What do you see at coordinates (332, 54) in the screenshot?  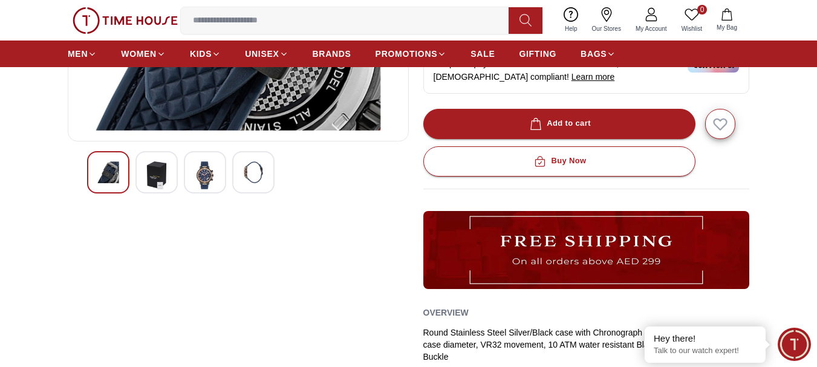 I see `span: BRANDS` at bounding box center [332, 54].